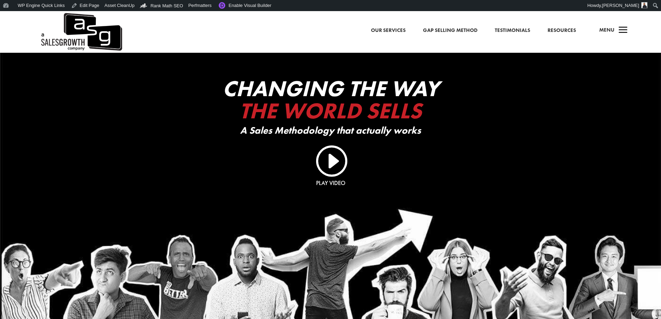 The height and width of the screenshot is (319, 661). What do you see at coordinates (330, 111) in the screenshot?
I see `span: The World Sells` at bounding box center [330, 111].